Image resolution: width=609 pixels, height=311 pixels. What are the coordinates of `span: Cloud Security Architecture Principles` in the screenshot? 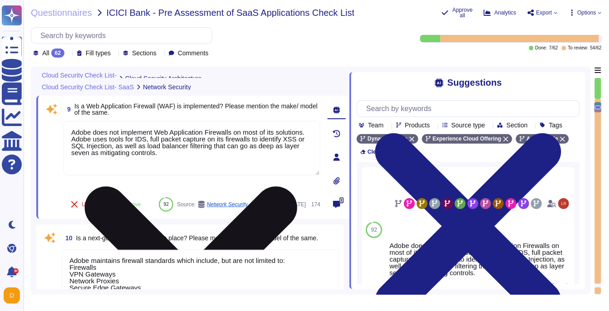 It's located at (168, 79).